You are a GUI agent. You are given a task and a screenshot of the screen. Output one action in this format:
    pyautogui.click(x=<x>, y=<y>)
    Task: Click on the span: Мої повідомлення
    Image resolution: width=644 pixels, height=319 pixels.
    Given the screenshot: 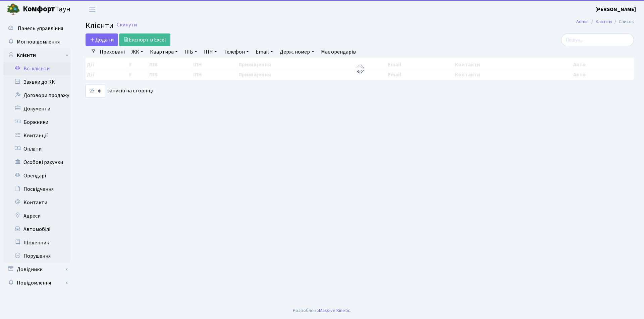 What is the action you would take?
    pyautogui.click(x=38, y=42)
    